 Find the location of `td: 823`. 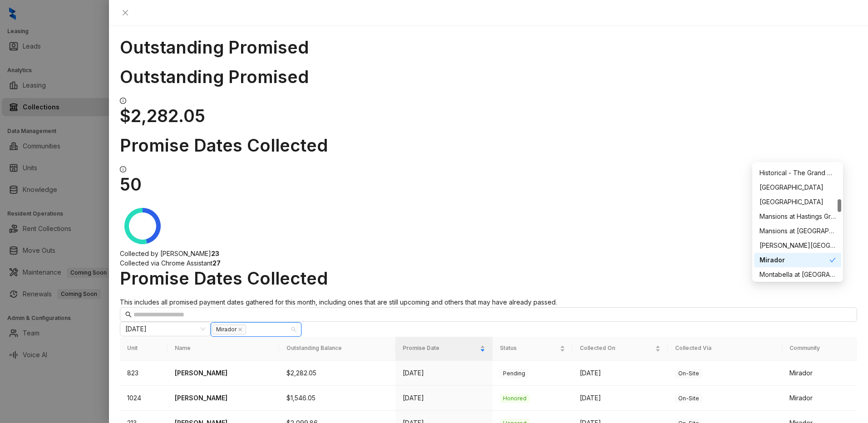

td: 823 is located at coordinates (143, 373).